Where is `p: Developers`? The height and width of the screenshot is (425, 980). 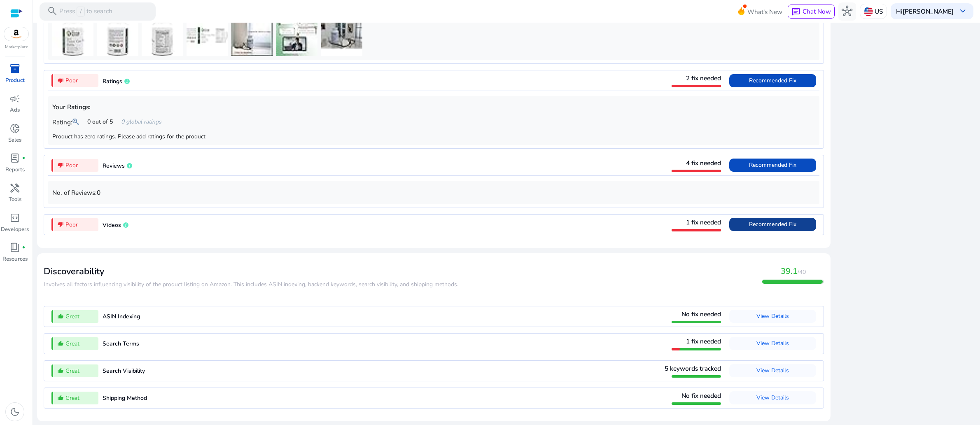
p: Developers is located at coordinates (15, 230).